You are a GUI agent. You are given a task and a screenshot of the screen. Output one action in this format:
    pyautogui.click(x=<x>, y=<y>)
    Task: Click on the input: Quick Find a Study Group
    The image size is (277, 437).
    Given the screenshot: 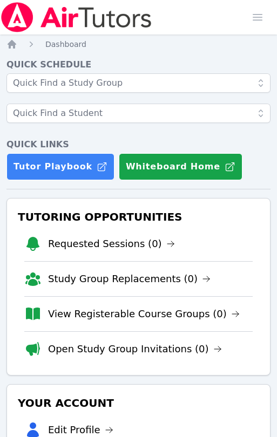 What is the action you would take?
    pyautogui.click(x=138, y=83)
    